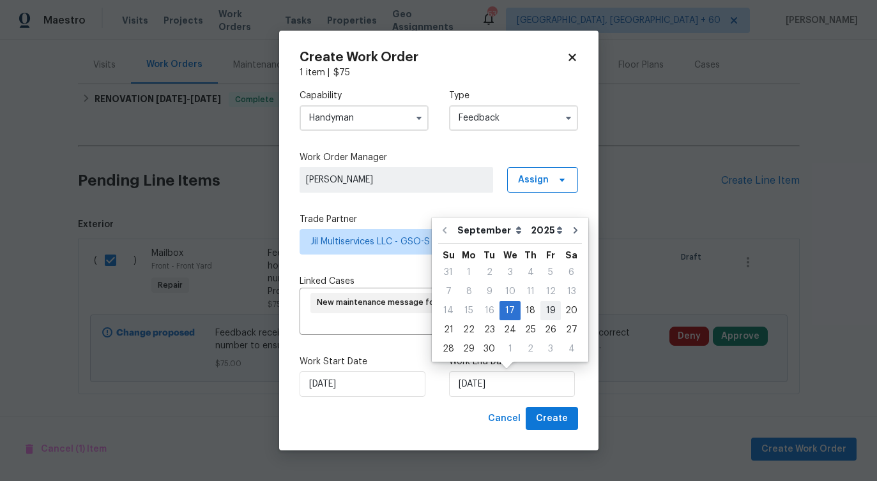  I want to click on div: Sun Sep 07 2025, so click(448, 292).